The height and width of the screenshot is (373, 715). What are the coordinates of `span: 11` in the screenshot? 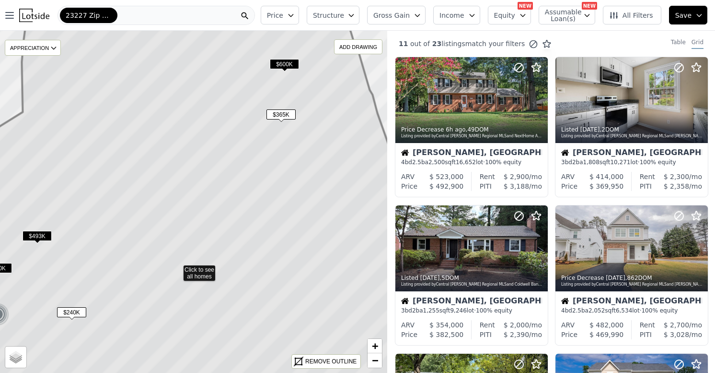 It's located at (403, 44).